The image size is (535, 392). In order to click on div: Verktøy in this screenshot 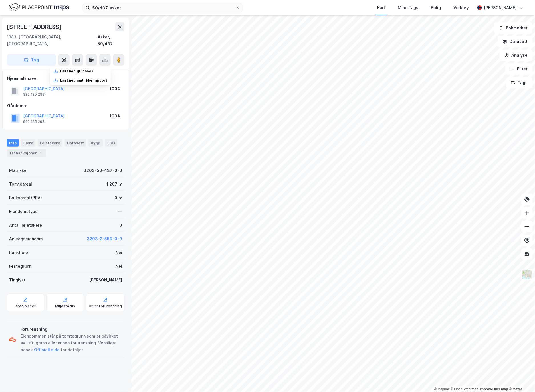, I will do `click(461, 7)`.